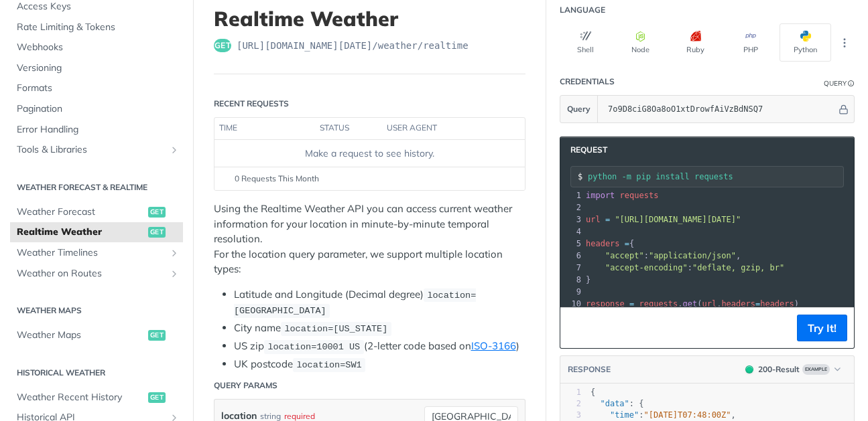 The height and width of the screenshot is (421, 868). What do you see at coordinates (584, 150) in the screenshot?
I see `span: Request` at bounding box center [584, 150].